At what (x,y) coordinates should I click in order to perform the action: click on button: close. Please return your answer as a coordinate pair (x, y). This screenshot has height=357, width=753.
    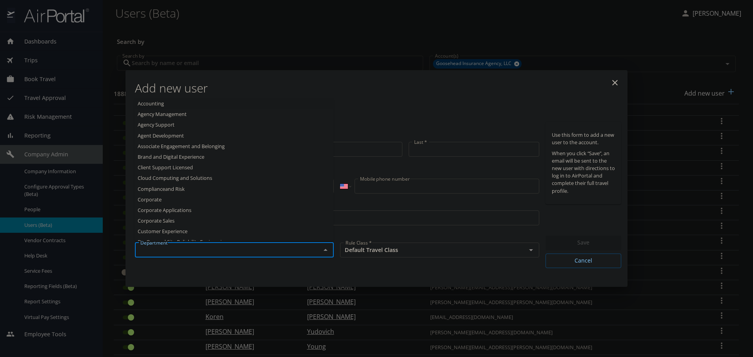
    Looking at the image, I should click on (615, 83).